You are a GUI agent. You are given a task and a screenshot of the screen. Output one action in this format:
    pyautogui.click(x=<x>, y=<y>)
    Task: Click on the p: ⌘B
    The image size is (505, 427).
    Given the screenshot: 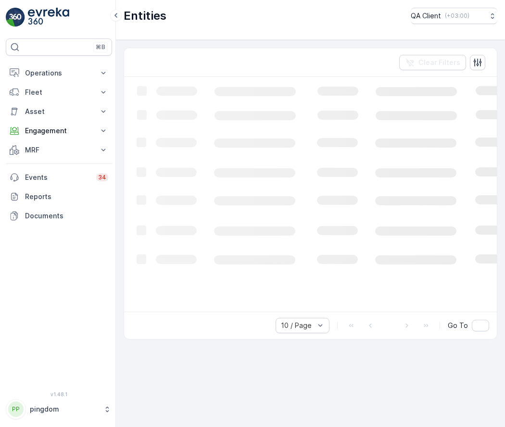 What is the action you would take?
    pyautogui.click(x=101, y=47)
    